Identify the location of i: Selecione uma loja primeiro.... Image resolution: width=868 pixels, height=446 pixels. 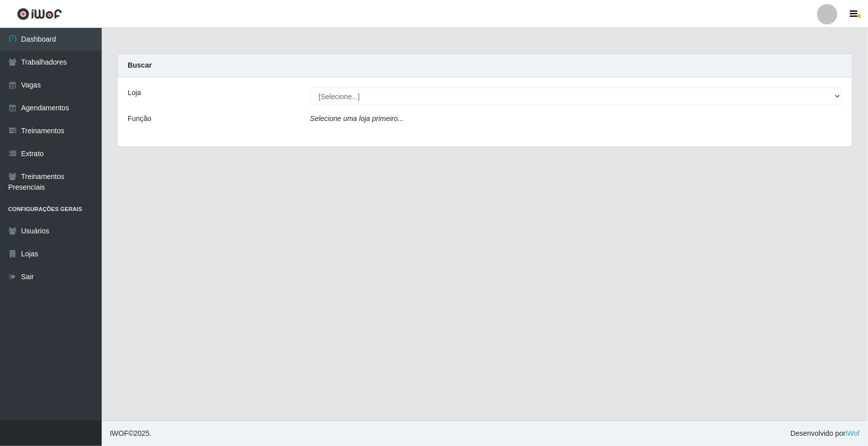
(357, 119).